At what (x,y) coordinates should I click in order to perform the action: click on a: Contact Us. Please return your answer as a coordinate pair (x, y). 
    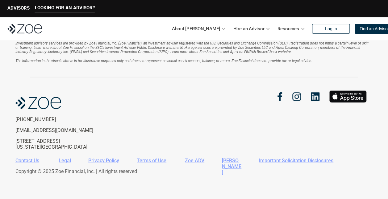
    Looking at the image, I should click on (27, 160).